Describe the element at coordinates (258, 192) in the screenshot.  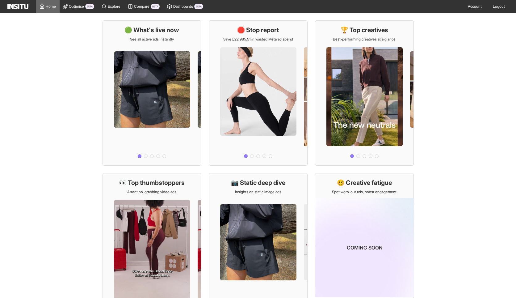
I see `p: Insights on static image ads` at that location.